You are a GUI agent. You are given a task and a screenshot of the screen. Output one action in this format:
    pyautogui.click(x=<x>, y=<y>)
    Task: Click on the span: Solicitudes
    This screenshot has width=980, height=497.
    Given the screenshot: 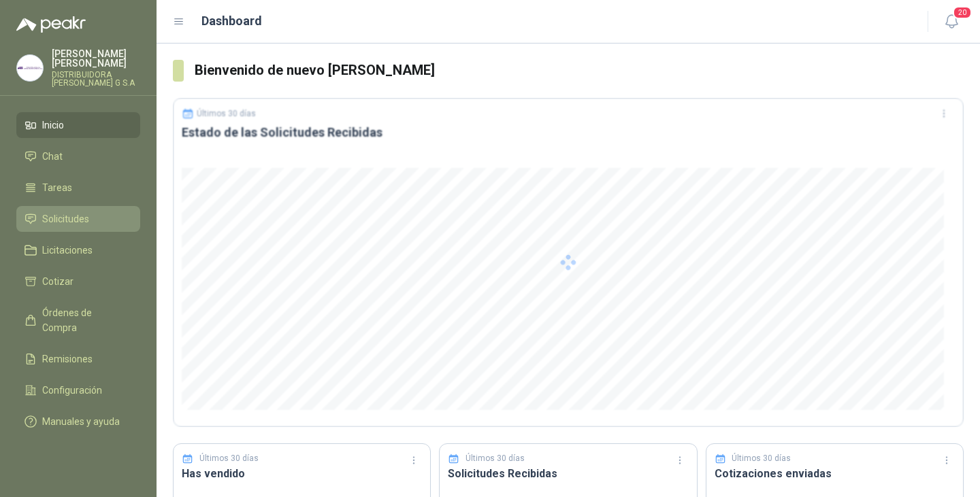 What is the action you would take?
    pyautogui.click(x=65, y=219)
    